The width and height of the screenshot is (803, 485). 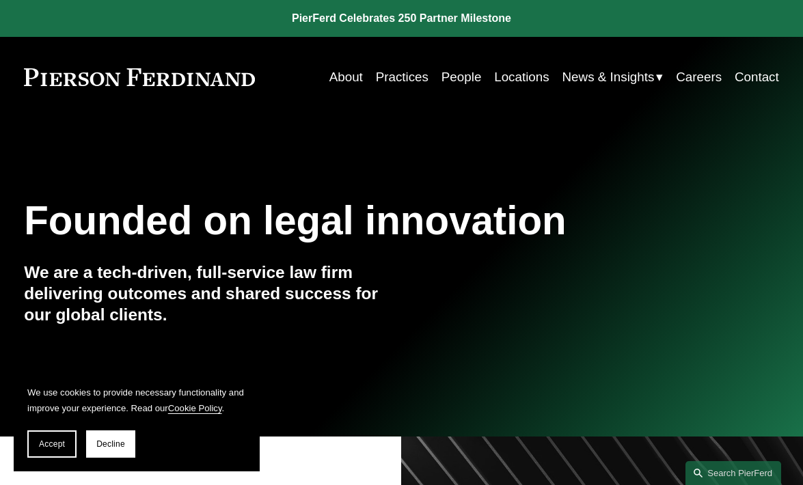 What do you see at coordinates (111, 444) in the screenshot?
I see `button: Decline` at bounding box center [111, 444].